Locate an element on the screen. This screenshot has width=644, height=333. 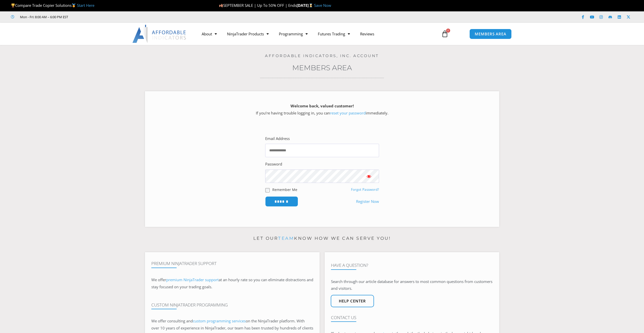
a: Reviews is located at coordinates (367, 34).